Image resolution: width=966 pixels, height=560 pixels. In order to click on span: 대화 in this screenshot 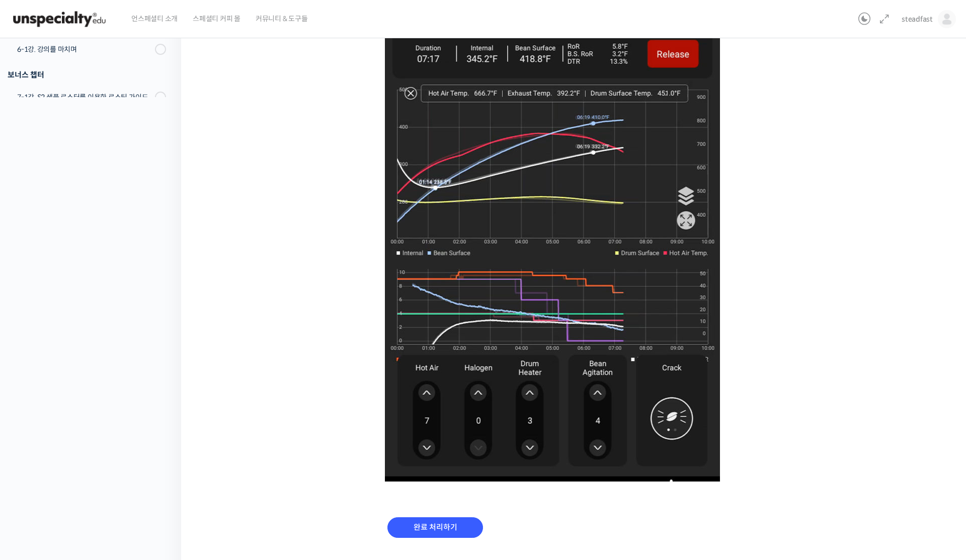, I will do `click(98, 339)`.